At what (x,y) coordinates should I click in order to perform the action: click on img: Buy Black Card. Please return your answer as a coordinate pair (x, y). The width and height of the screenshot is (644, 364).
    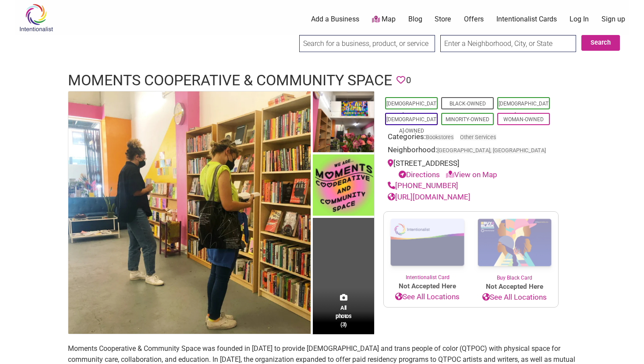
    Looking at the image, I should click on (514, 243).